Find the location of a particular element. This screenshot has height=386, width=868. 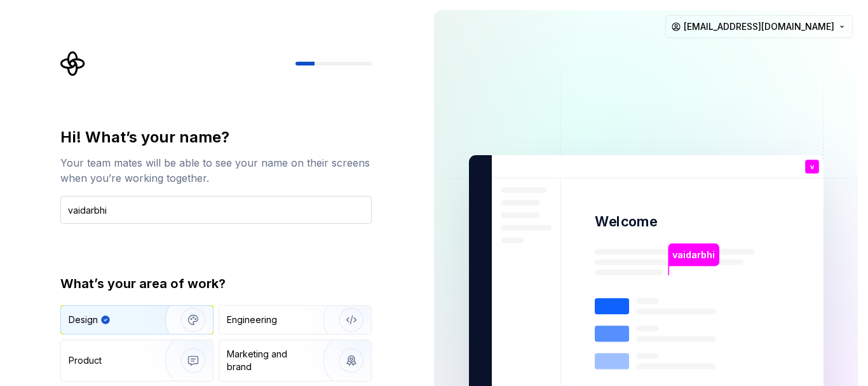

div: Product is located at coordinates (85, 360).